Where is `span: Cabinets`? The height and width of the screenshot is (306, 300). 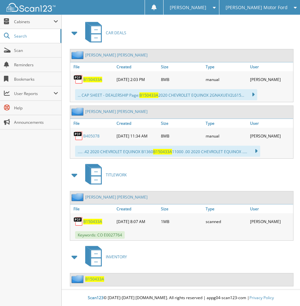
span: Cabinets is located at coordinates (34, 22).